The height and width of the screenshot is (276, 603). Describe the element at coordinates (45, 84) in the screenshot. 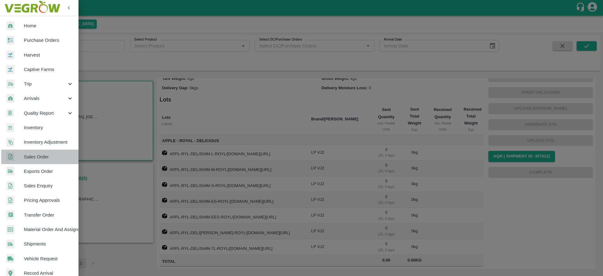

I see `span: Trip` at that location.